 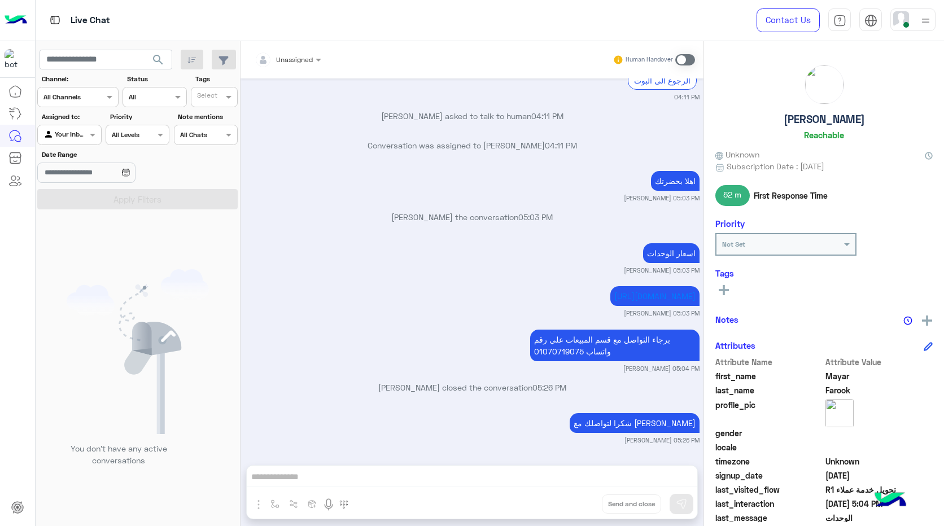 I want to click on span: 05:26 PM, so click(x=549, y=387).